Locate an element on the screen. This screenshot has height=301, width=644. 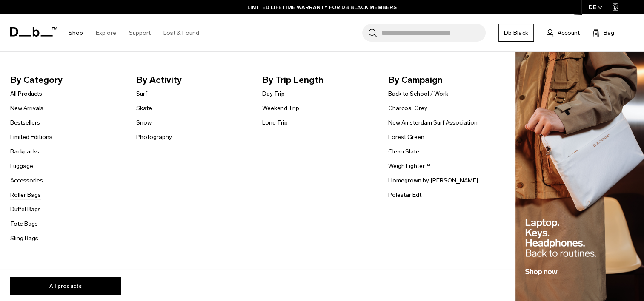
a: Explore is located at coordinates (106, 33).